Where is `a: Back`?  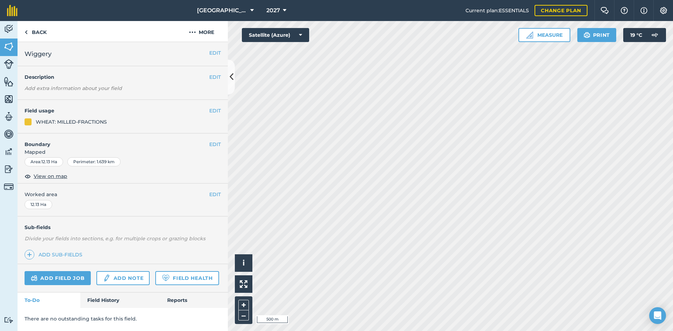
a: Back is located at coordinates (35, 31).